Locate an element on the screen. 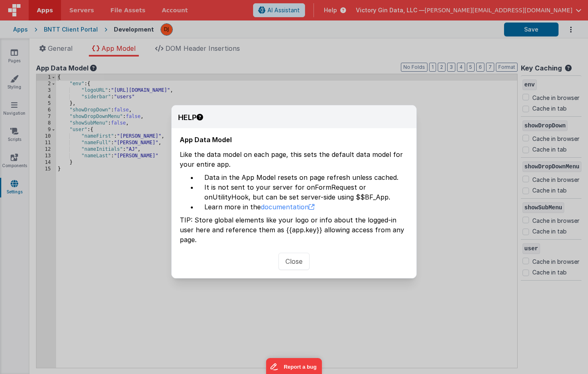 The height and width of the screenshot is (374, 588). a: documentation is located at coordinates (288, 207).